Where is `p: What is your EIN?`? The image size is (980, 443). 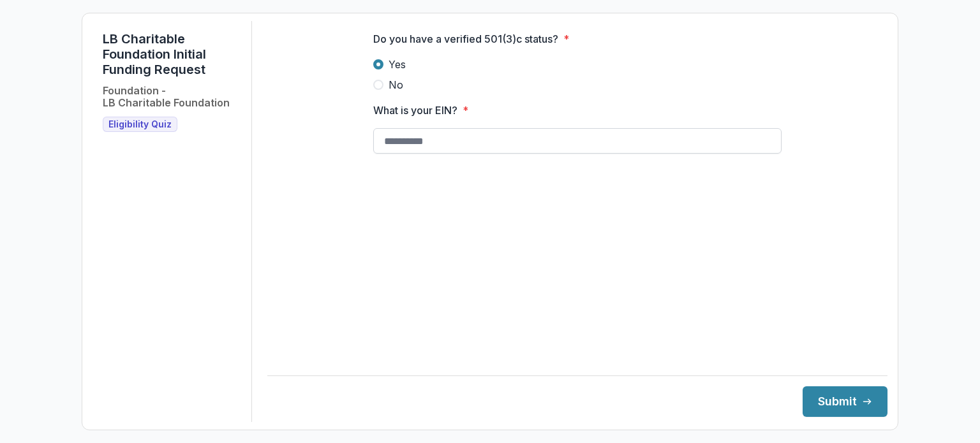
p: What is your EIN? is located at coordinates (415, 110).